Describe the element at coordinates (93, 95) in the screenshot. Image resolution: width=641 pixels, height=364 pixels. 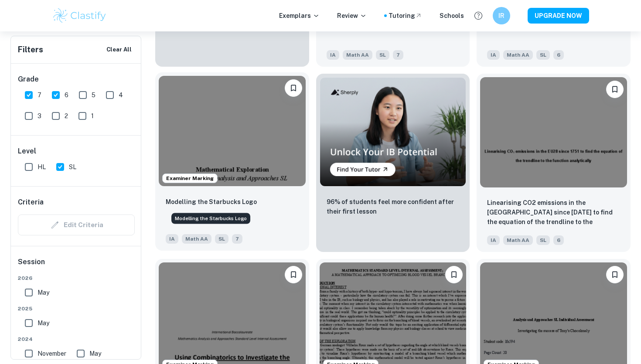
I see `span: 5` at that location.